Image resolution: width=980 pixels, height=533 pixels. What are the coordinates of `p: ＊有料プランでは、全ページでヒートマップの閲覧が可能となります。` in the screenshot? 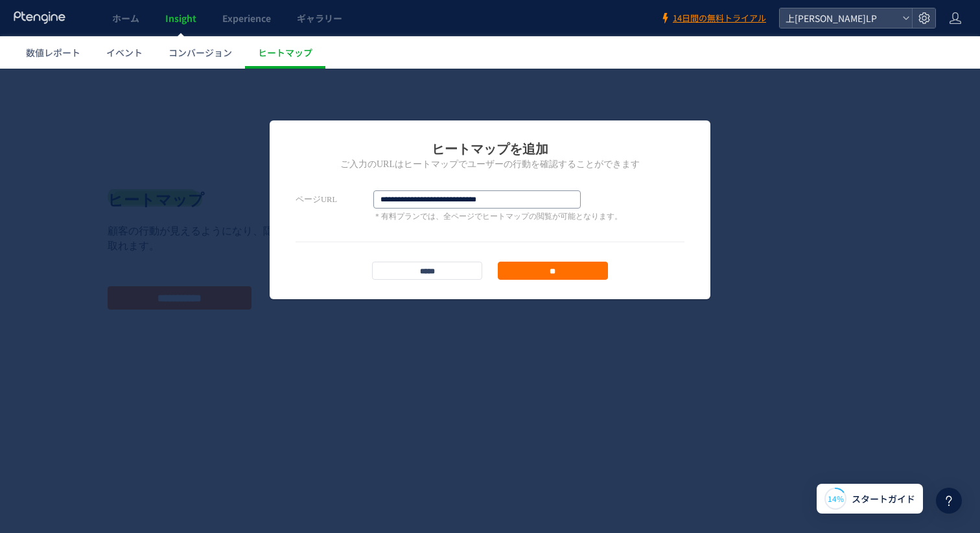 It's located at (498, 148).